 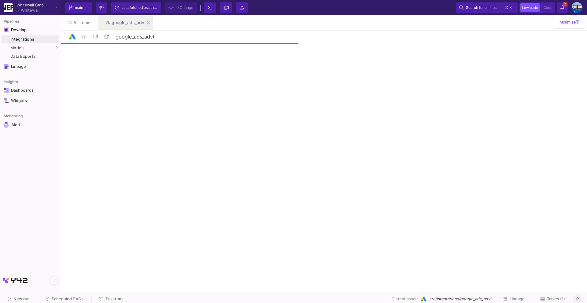 What do you see at coordinates (548, 8) in the screenshot?
I see `span: Code` at bounding box center [548, 8].